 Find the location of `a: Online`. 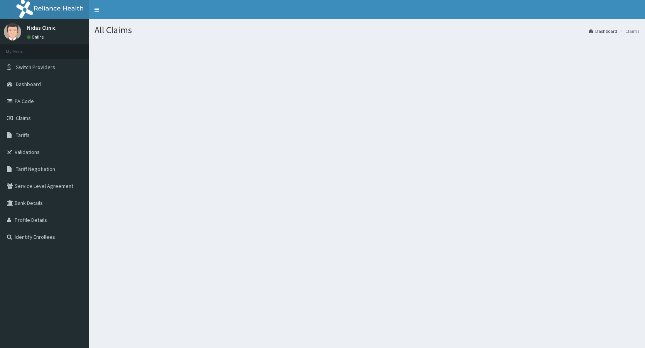

a: Online is located at coordinates (36, 37).